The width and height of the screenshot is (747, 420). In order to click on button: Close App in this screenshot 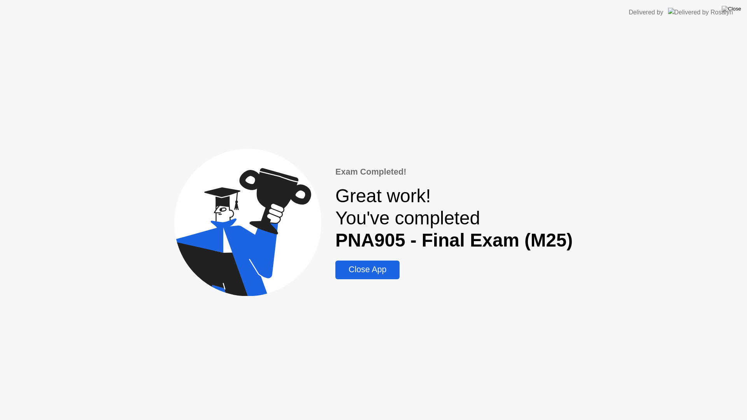, I will do `click(367, 270)`.